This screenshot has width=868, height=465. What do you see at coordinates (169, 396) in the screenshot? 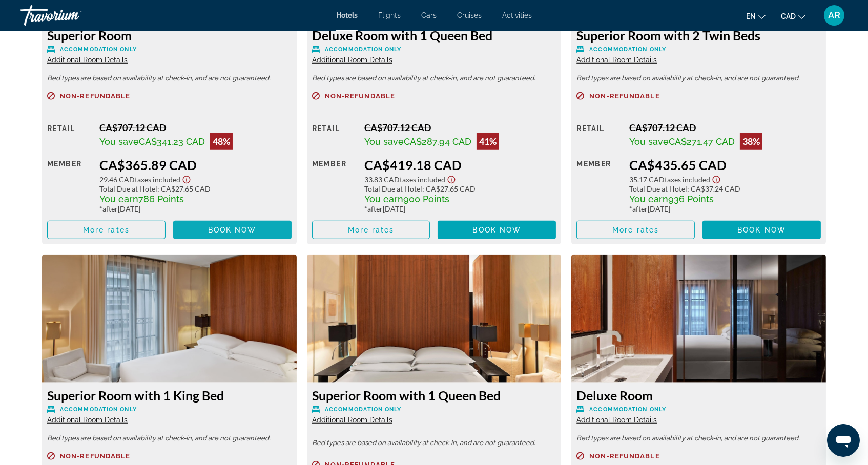
I see `h3: Superior Room with 1 King Bed` at bounding box center [169, 396].